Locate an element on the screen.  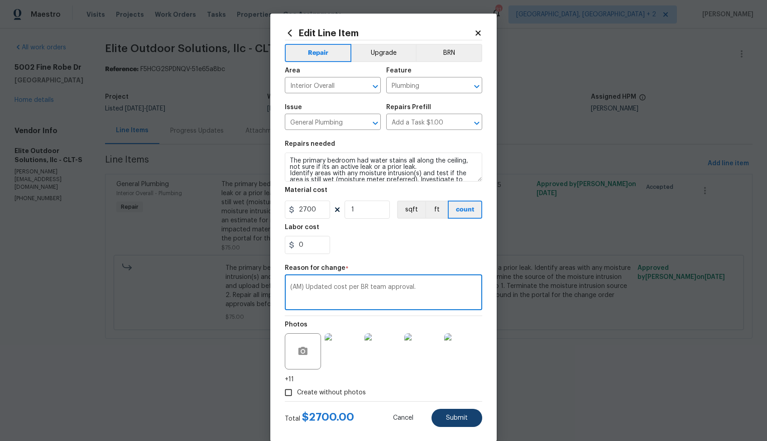
h5: Issue is located at coordinates (293, 107).